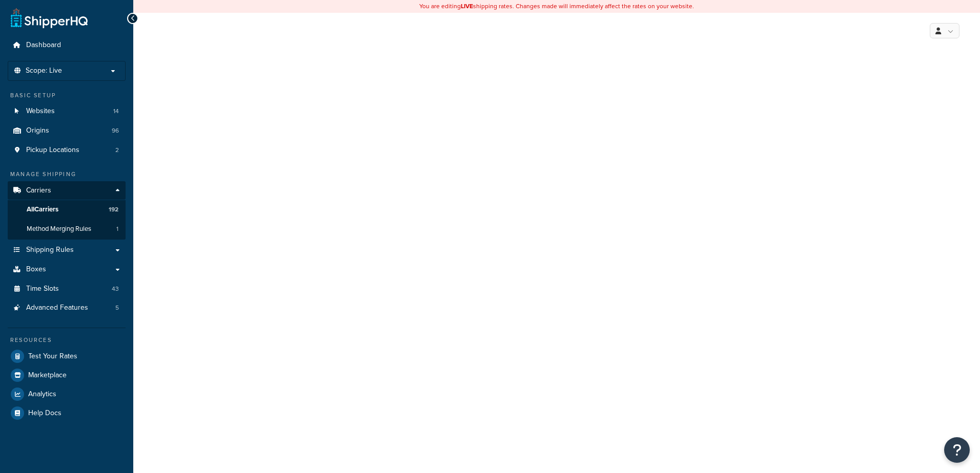 The image size is (980, 473). I want to click on a: Method Merging Rules1, so click(67, 229).